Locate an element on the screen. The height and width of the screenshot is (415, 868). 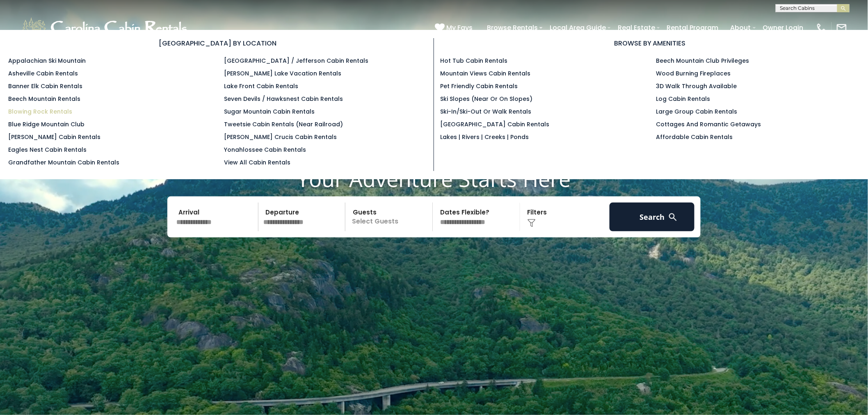
button: Search is located at coordinates (652, 217).